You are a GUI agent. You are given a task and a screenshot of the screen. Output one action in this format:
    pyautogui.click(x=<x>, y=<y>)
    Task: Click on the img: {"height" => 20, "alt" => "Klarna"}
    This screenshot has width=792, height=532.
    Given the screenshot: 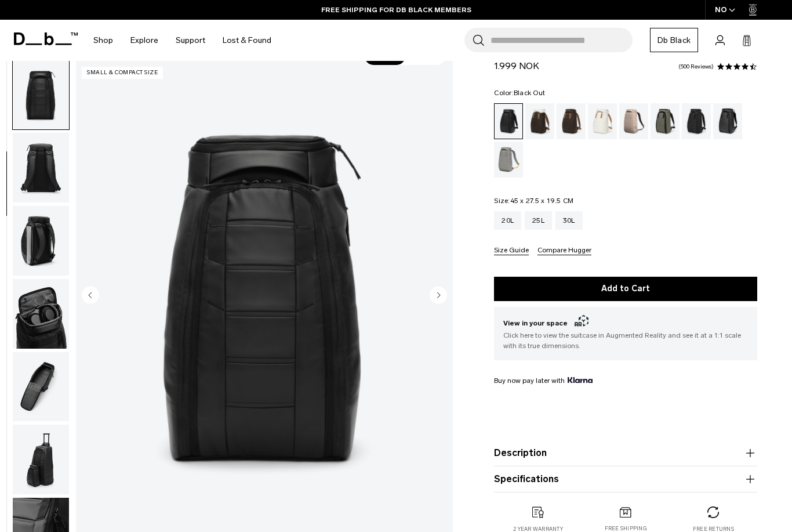 What is the action you would take?
    pyautogui.click(x=580, y=380)
    